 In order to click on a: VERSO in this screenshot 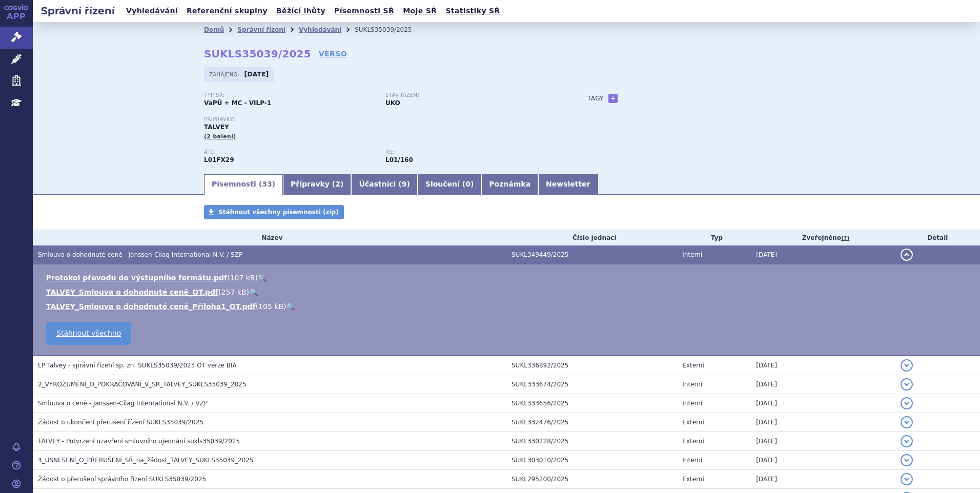, I will do `click(333, 54)`.